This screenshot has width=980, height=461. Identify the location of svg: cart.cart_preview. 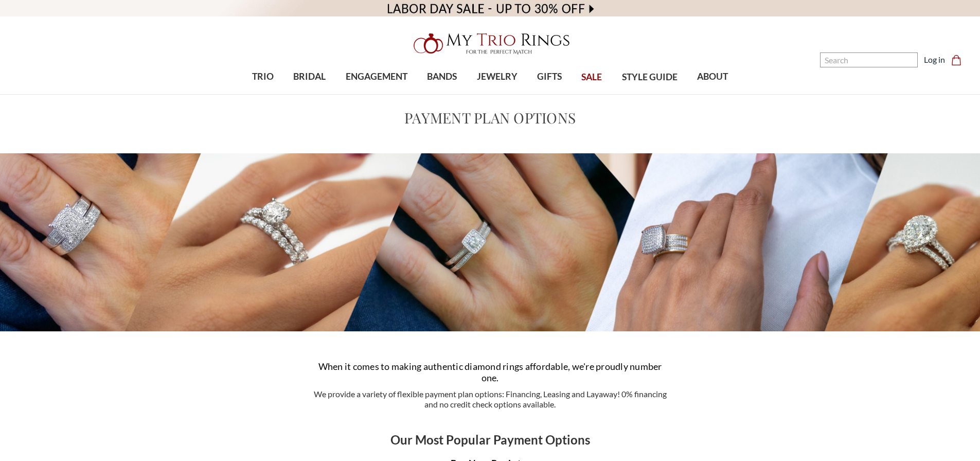
(956, 60).